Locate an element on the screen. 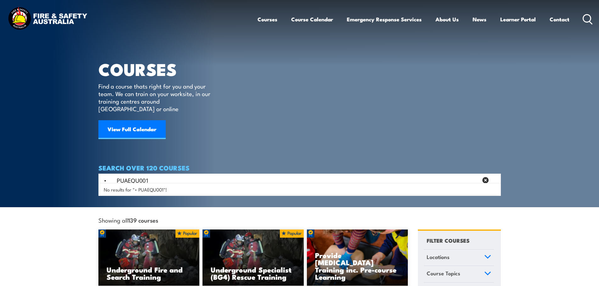 The image size is (599, 286). button: Search magnifier button is located at coordinates (494, 181).